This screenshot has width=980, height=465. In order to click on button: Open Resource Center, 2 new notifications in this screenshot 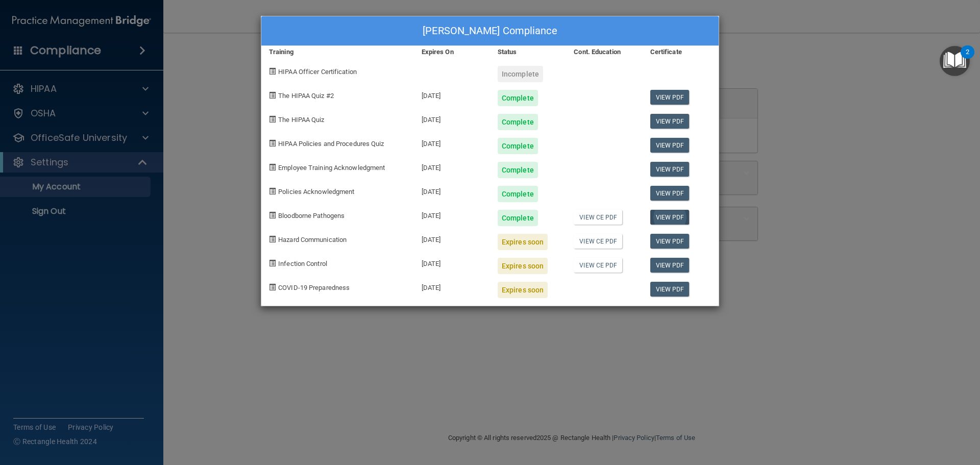, I will do `click(954, 61)`.